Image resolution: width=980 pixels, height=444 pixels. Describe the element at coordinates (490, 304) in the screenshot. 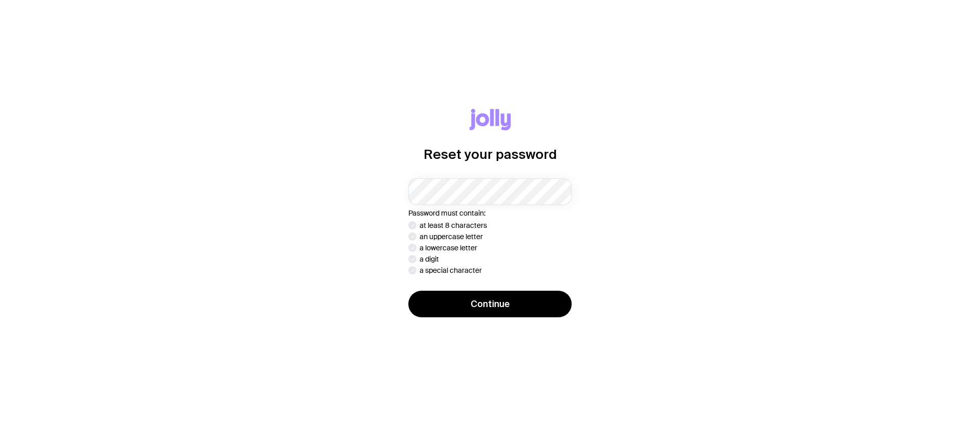

I see `span: Continue` at that location.